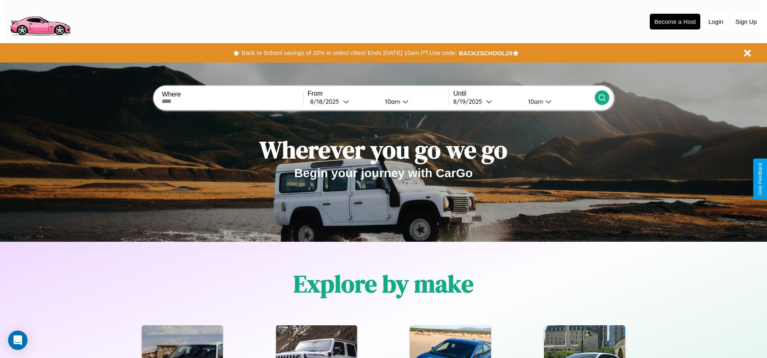 This screenshot has height=358, width=767. Describe the element at coordinates (343, 101) in the screenshot. I see `button: 8/18/2025` at that location.